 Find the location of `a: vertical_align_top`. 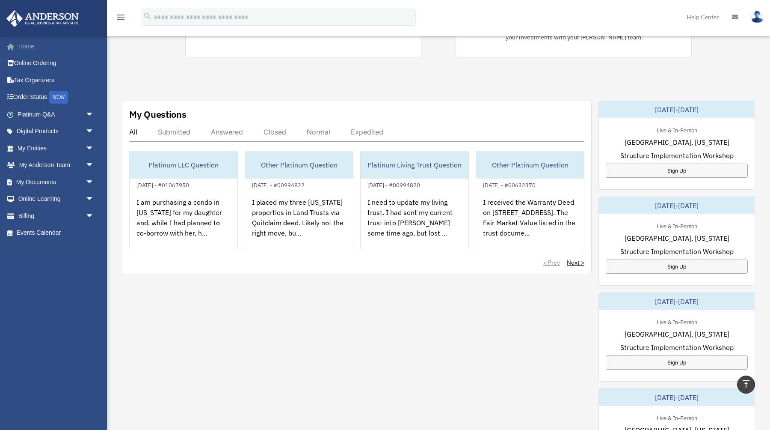

a: vertical_align_top is located at coordinates (746, 384).